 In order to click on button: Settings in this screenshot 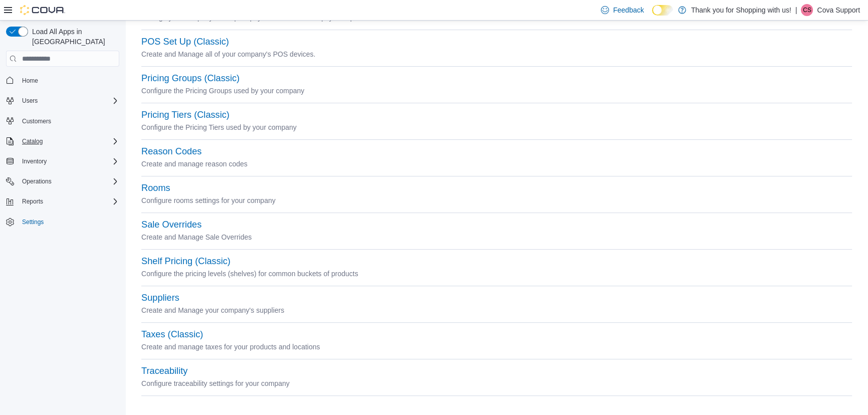, I will do `click(62, 221)`.